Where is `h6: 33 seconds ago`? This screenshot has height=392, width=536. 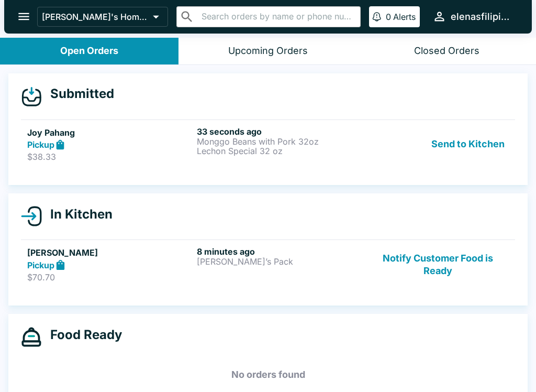
h6: 33 seconds ago is located at coordinates (280, 132).